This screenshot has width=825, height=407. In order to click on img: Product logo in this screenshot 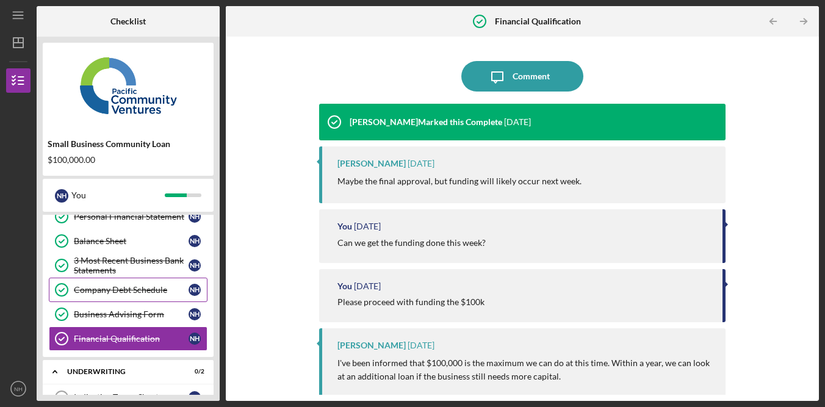, I will do `click(128, 85)`.